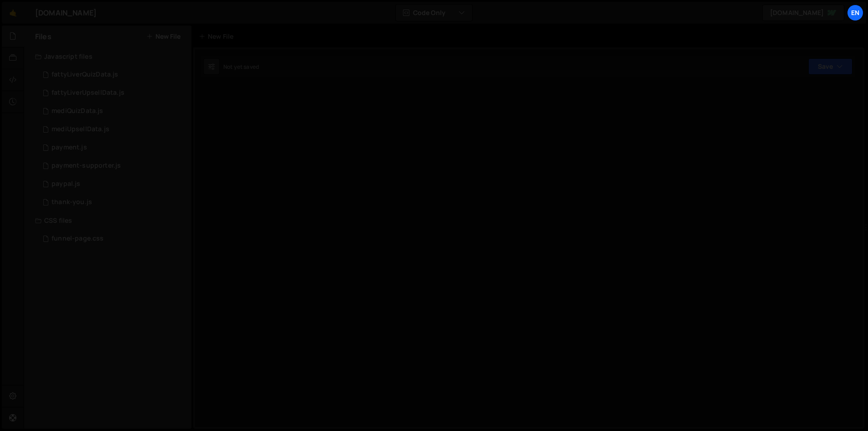 The height and width of the screenshot is (431, 868). I want to click on a: En, so click(855, 13).